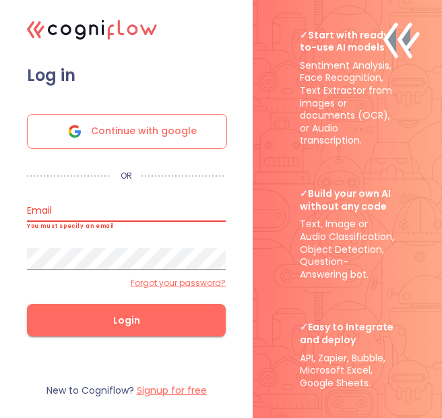 The image size is (442, 418). What do you see at coordinates (127, 131) in the screenshot?
I see `div: Continue with google` at bounding box center [127, 131].